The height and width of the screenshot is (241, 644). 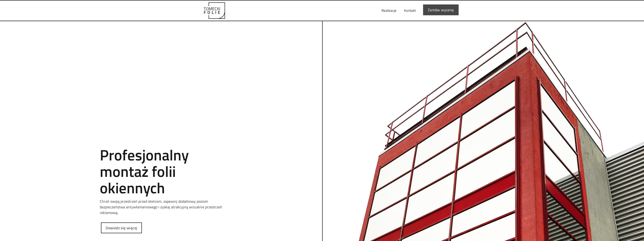 I want to click on a: Zamów wycenę, so click(x=441, y=10).